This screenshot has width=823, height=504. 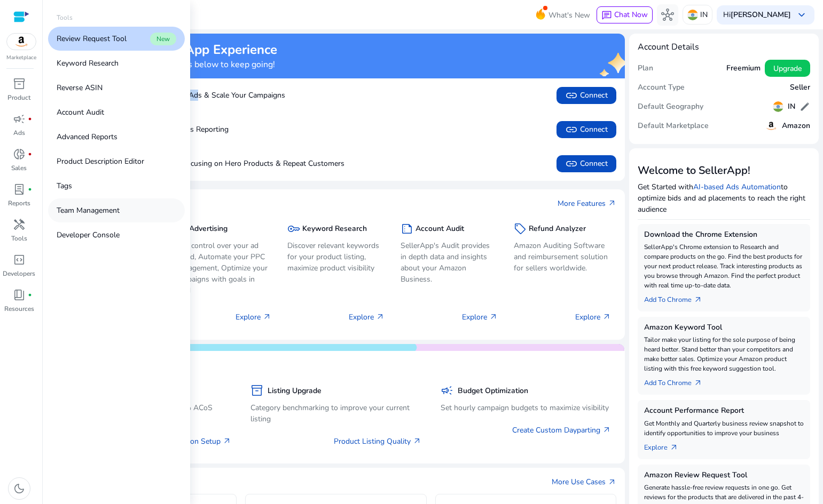 I want to click on span: chat, so click(x=607, y=16).